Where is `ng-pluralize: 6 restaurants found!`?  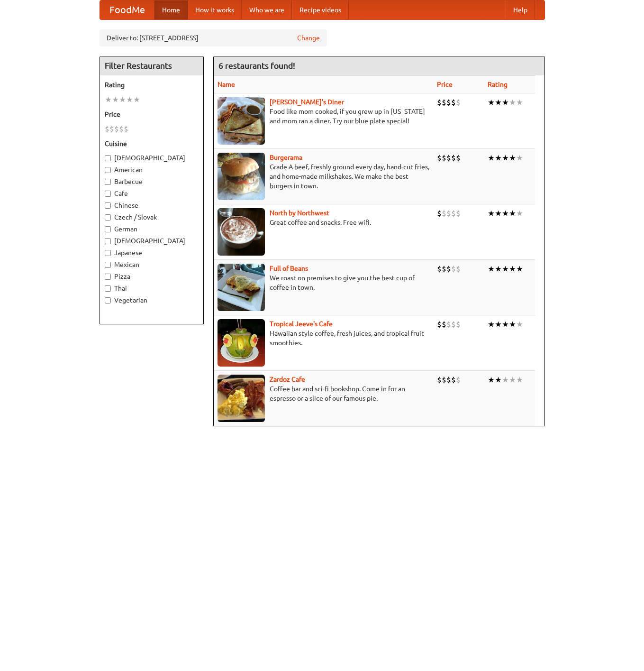 ng-pluralize: 6 restaurants found! is located at coordinates (257, 65).